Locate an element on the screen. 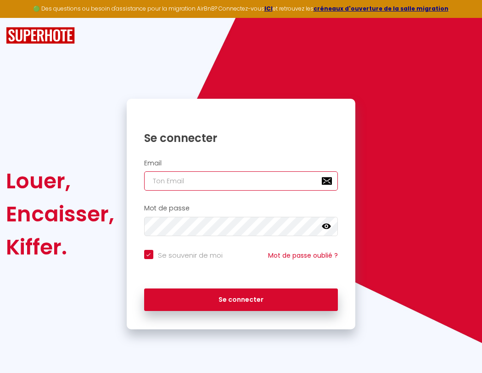 This screenshot has width=482, height=373. strong: ICI is located at coordinates (269, 8).